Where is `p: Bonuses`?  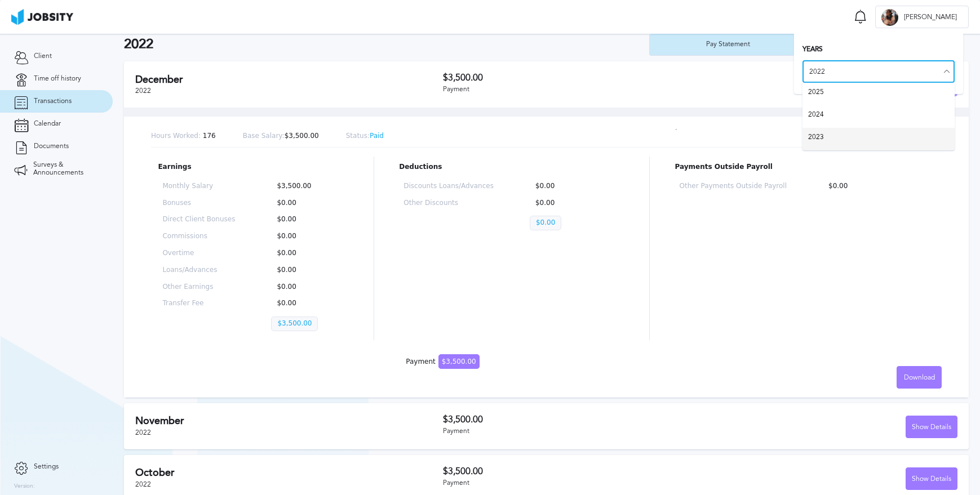 p: Bonuses is located at coordinates (198, 203).